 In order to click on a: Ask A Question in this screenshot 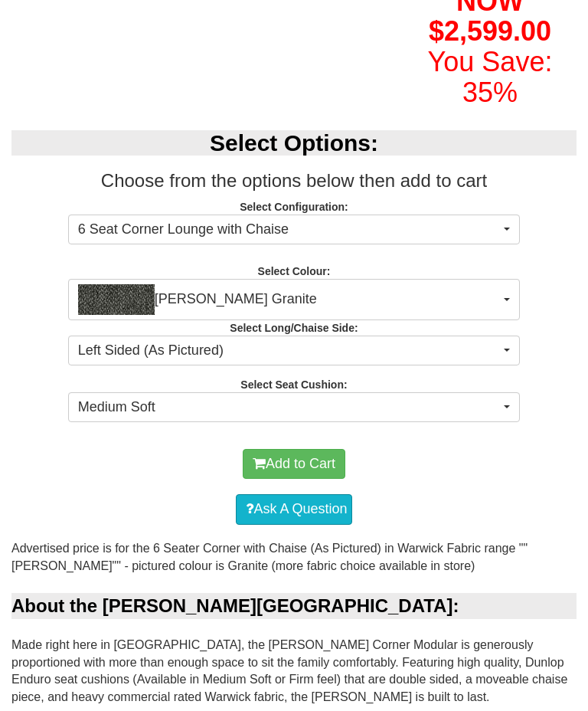, I will do `click(293, 509)`.